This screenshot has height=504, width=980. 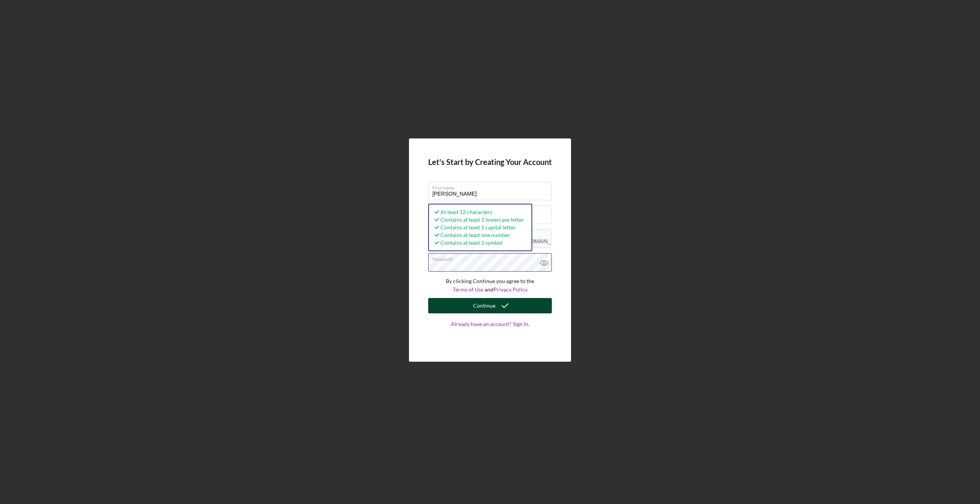 What do you see at coordinates (490, 332) in the screenshot?
I see `a: Already have an account? Sign In.` at bounding box center [490, 332].